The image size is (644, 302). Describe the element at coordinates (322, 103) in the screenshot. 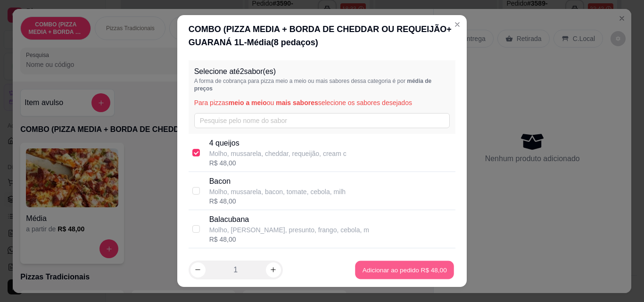

I see `p: Para pizzas ou selecione os sabores desejados` at that location.